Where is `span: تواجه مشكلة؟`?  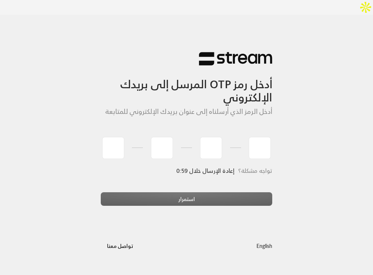 span: تواجه مشكلة؟ is located at coordinates (255, 171).